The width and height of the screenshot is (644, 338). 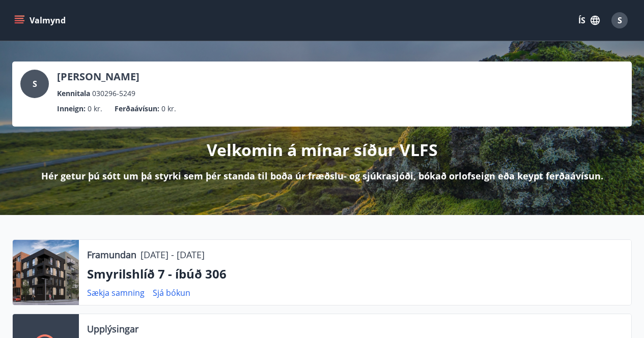 What do you see at coordinates (112, 255) in the screenshot?
I see `p: Framundan` at bounding box center [112, 255].